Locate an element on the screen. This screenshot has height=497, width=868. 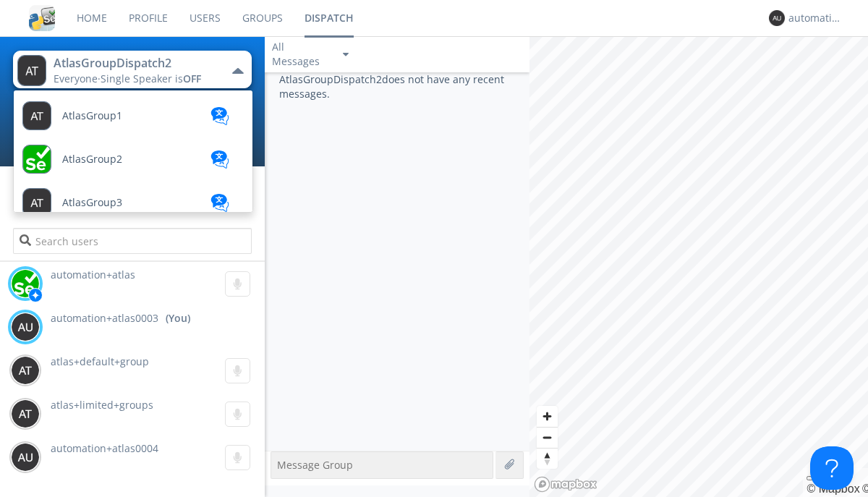
span: AtlasGroup2 is located at coordinates (92, 159).